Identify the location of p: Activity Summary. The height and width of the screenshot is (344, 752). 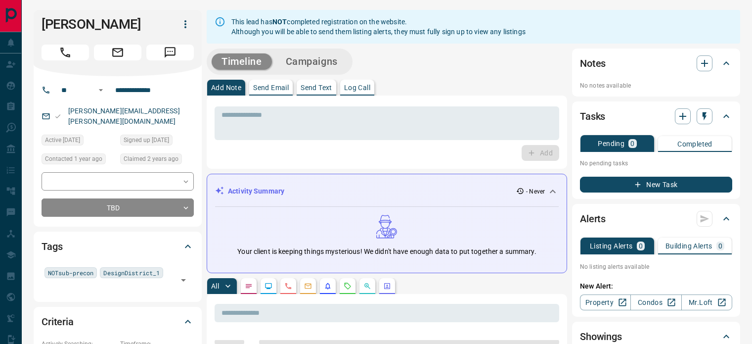
(256, 191).